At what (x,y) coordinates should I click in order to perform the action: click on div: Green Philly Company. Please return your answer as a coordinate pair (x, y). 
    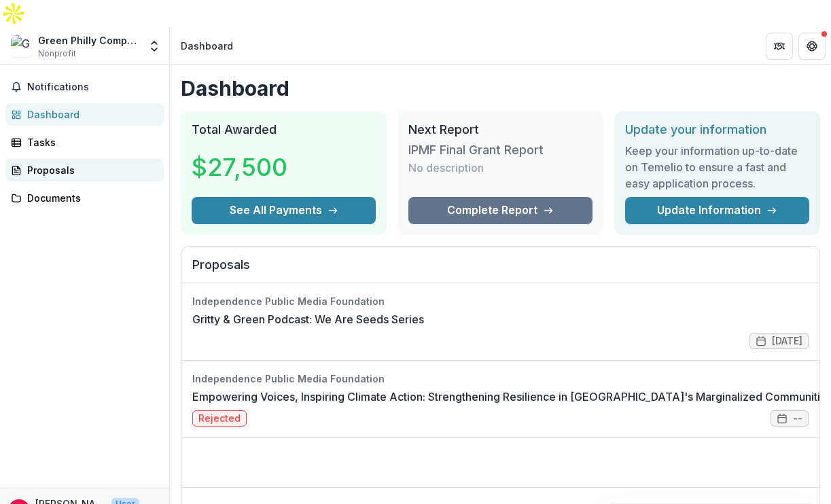
    Looking at the image, I should click on (88, 40).